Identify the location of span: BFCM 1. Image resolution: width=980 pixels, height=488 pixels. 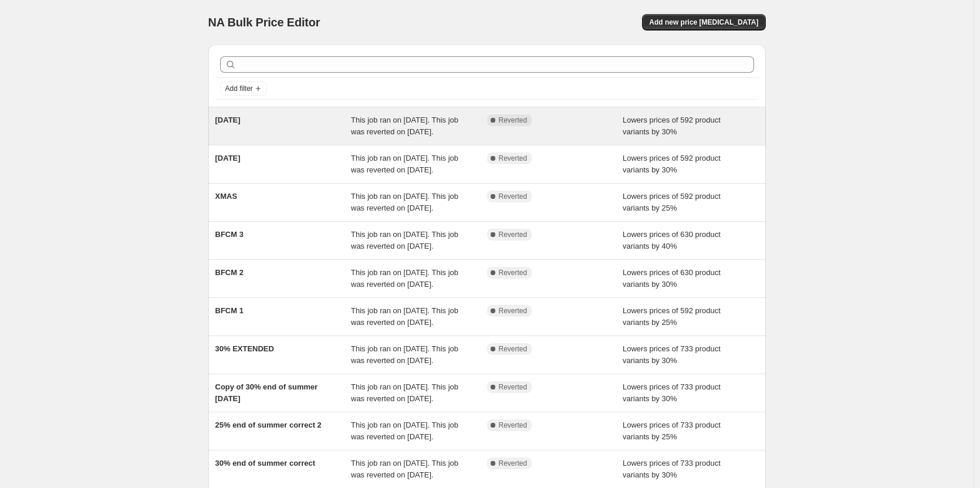
(229, 311).